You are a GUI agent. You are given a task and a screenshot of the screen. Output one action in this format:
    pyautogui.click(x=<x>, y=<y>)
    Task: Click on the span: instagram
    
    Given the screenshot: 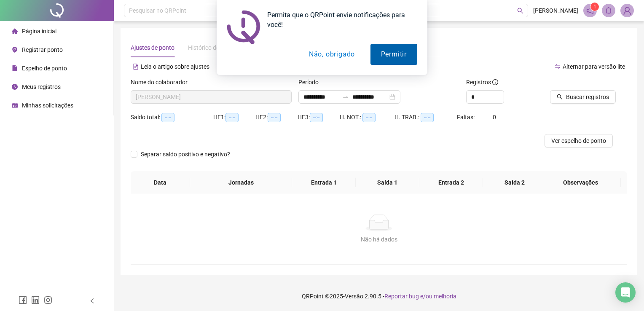 What is the action you would take?
    pyautogui.click(x=48, y=300)
    